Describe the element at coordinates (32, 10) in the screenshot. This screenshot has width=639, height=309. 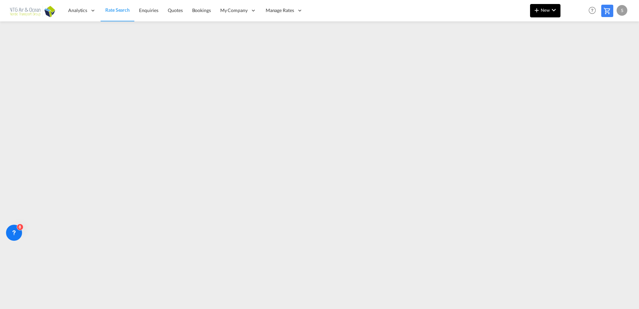
I see `img: c10840d0ab7511ecb0716db42be36143.png` at that location.